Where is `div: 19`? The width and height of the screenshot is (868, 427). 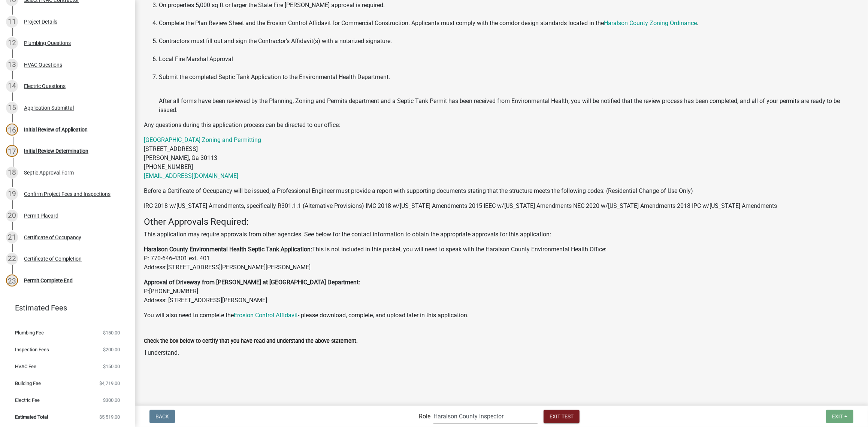 div: 19 is located at coordinates (12, 194).